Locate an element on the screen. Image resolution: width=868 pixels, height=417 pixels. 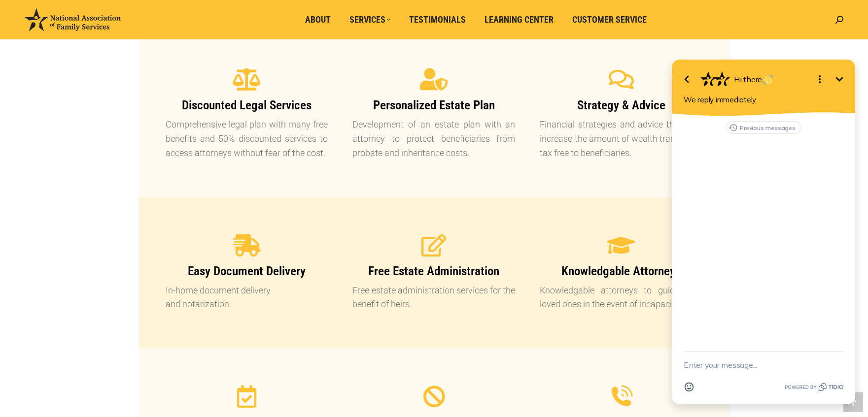
span: Personalized Estate Plan is located at coordinates (434, 105).